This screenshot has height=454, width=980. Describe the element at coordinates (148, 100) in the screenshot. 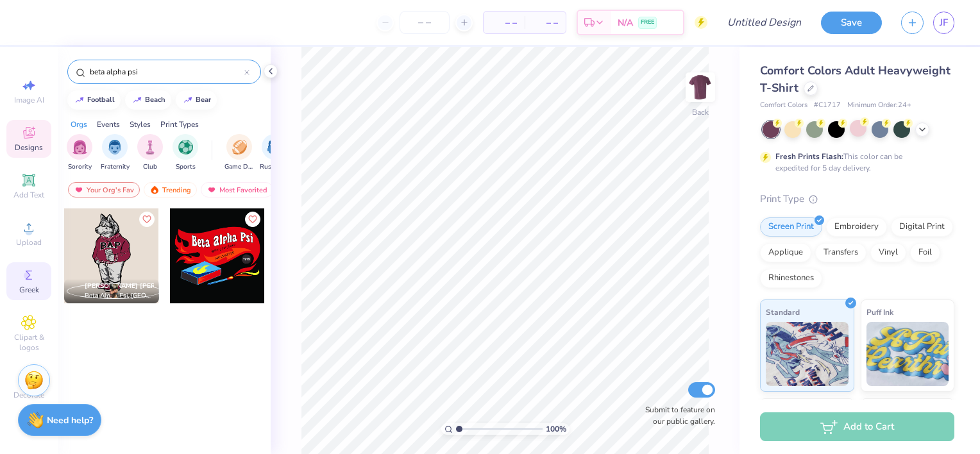

I see `button: beach` at that location.